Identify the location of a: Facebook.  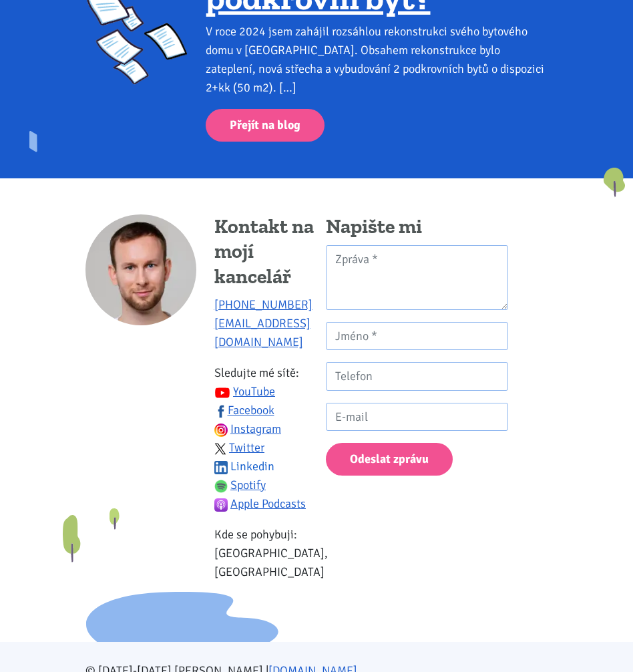
(245, 410).